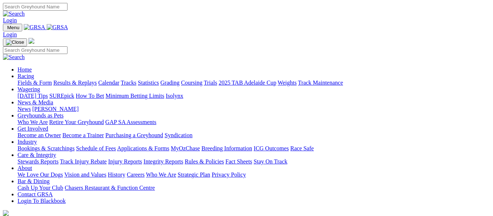 The width and height of the screenshot is (493, 216). Describe the element at coordinates (271, 148) in the screenshot. I see `a: ICG Outcomes` at that location.